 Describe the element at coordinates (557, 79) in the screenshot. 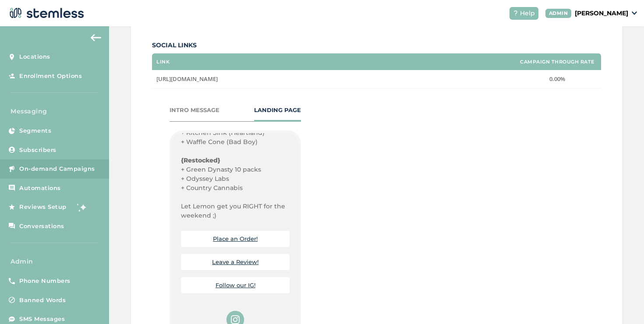

I see `label: 0.00%` at that location.